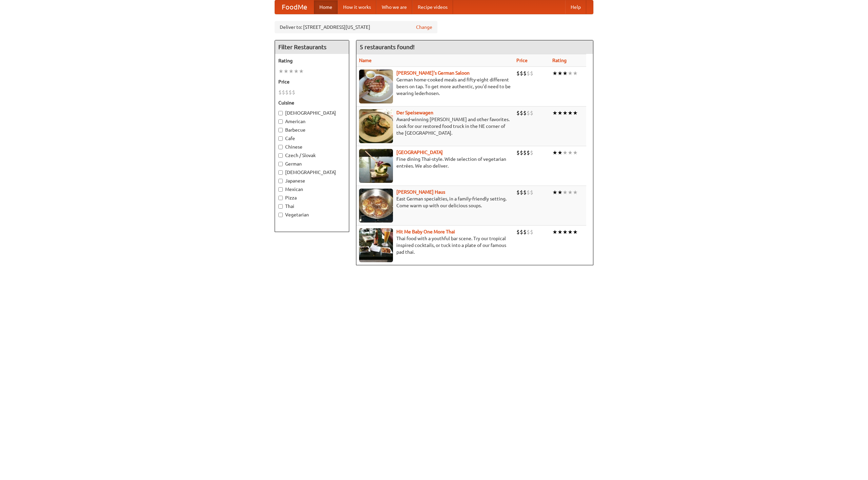  What do you see at coordinates (312, 164) in the screenshot?
I see `label: German` at bounding box center [312, 164].